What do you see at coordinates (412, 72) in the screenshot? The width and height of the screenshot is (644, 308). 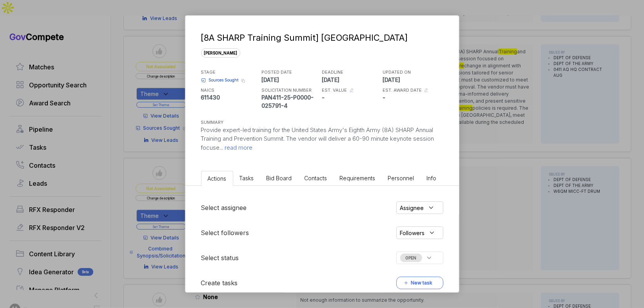 I see `h5: UPDATED ON` at bounding box center [412, 72].